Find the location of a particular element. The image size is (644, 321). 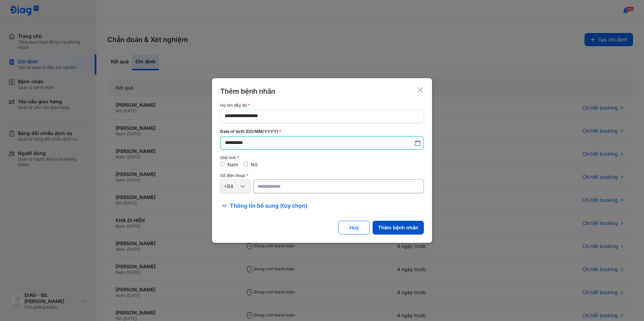

div: Date of birth (DD/MM/YYYY) is located at coordinates (322, 132).